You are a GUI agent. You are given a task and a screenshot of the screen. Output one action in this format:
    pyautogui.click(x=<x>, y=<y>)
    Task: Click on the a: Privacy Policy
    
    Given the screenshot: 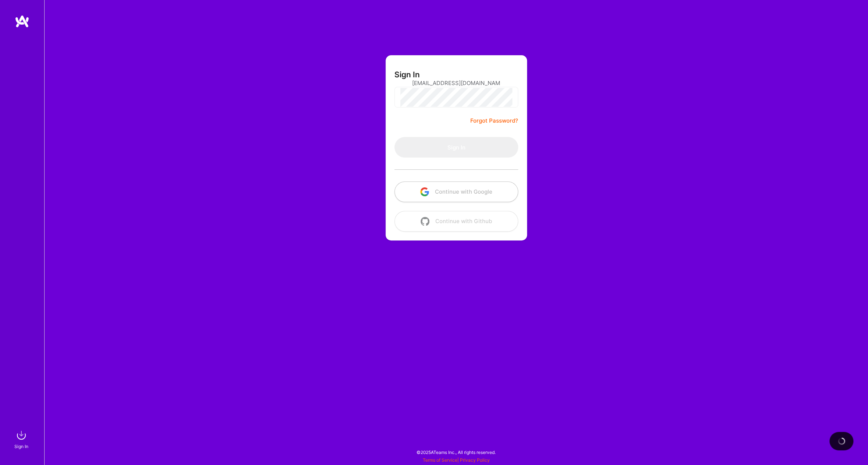 What is the action you would take?
    pyautogui.click(x=475, y=460)
    